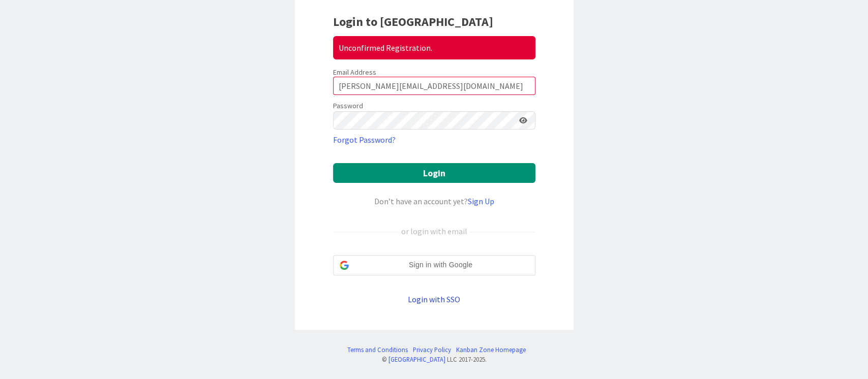 The height and width of the screenshot is (379, 868). I want to click on div: Sign in with Google, so click(434, 265).